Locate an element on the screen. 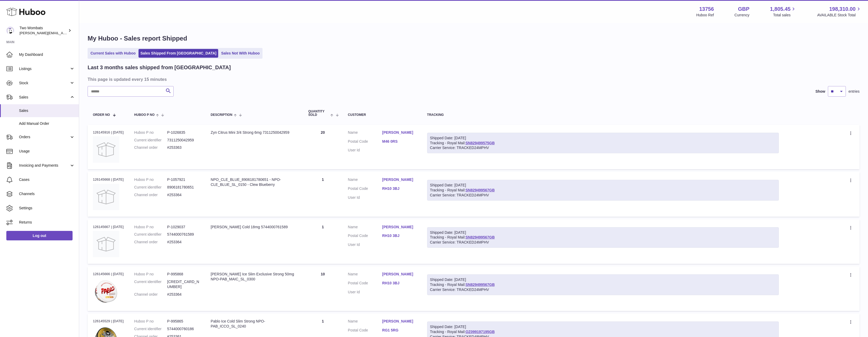 This screenshot has width=868, height=337. dd: 5744000761589 is located at coordinates (184, 235).